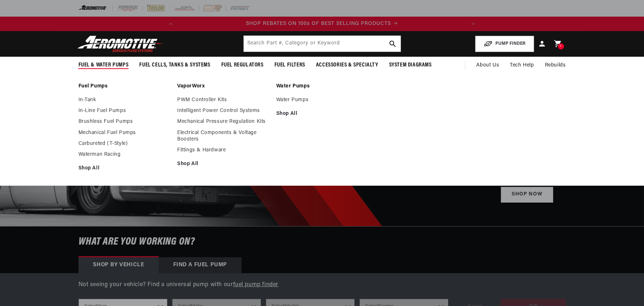 The height and width of the screenshot is (306, 644). I want to click on summary: Fuel & Water Pumps, so click(104, 65).